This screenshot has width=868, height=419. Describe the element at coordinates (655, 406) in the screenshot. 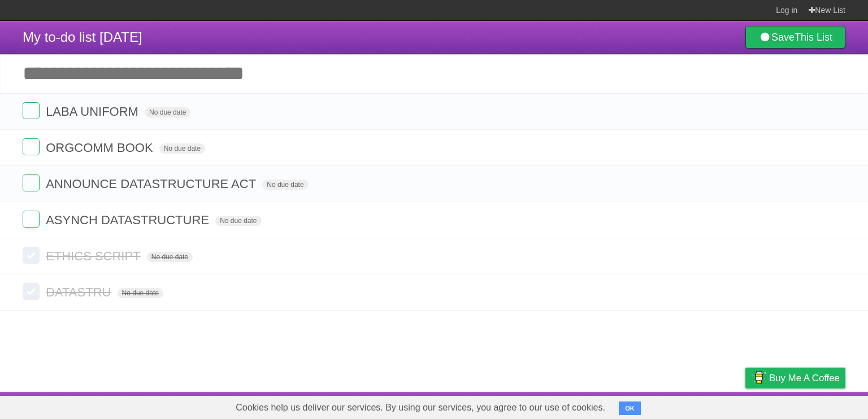

I see `a: Developers` at that location.